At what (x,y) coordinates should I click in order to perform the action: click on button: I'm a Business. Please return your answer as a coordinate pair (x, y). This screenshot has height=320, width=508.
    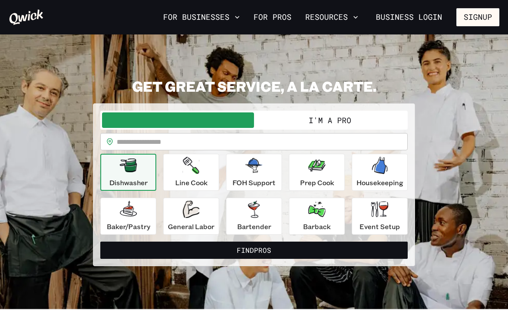
    Looking at the image, I should click on (178, 120).